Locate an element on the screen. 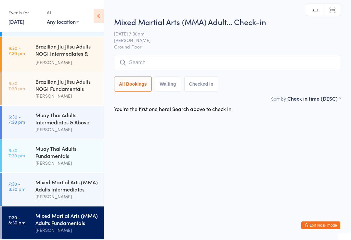 The image size is (351, 240). div: Brazilian Jiu Jitsu Adults NOGI Fundamentals is located at coordinates (67, 85).